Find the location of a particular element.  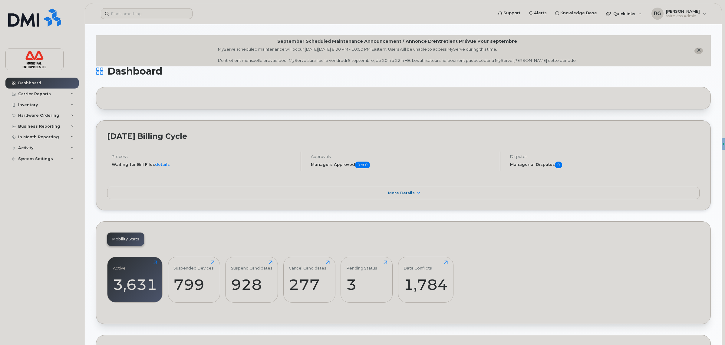

span: Dashboard is located at coordinates (135, 71).